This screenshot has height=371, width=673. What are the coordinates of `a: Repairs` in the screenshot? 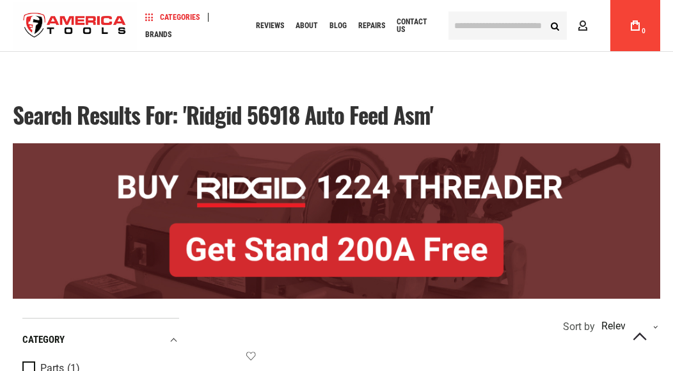 It's located at (372, 26).